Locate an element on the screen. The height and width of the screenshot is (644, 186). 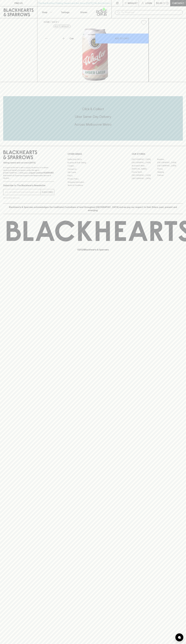
a: Fitzroy North is located at coordinates (144, 172).